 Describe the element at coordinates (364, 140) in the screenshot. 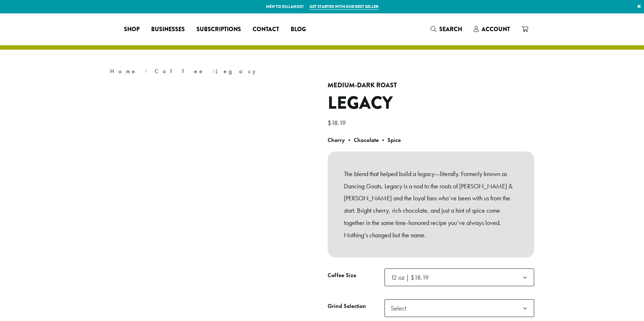

I see `b: Cherry • Chocolate • Spice` at that location.